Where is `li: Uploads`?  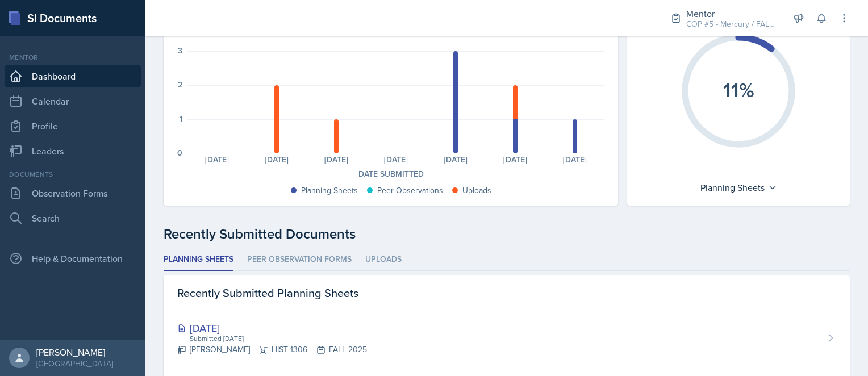
li: Uploads is located at coordinates (383, 260).